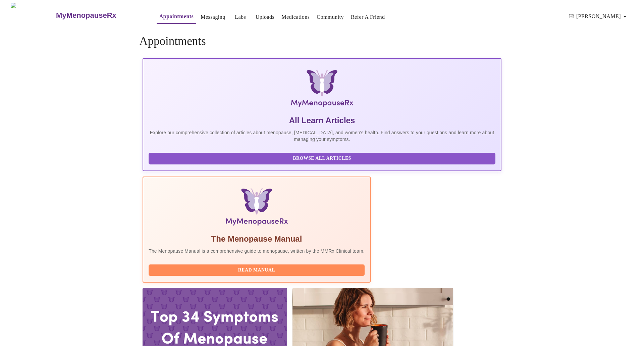 This screenshot has width=644, height=346. Describe the element at coordinates (240, 17) in the screenshot. I see `a: Labs` at that location.